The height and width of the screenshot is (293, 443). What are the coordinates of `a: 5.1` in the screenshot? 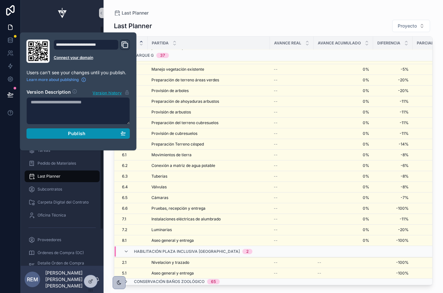 It's located at (133, 273).